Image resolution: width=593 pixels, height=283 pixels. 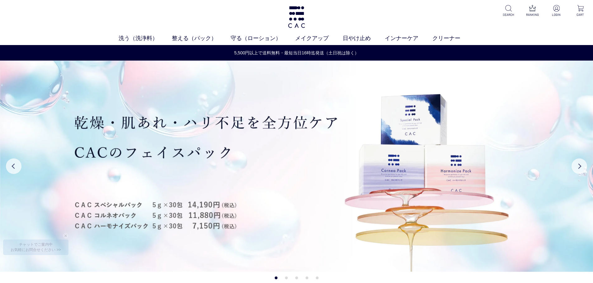 What do you see at coordinates (306, 278) in the screenshot?
I see `button: 4 of 5` at bounding box center [306, 278].